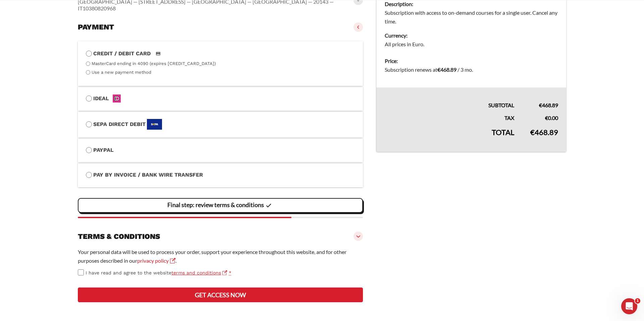 The width and height of the screenshot is (644, 321). I want to click on input: Credit / Debit CardCredit / Debit Card, so click(89, 54).